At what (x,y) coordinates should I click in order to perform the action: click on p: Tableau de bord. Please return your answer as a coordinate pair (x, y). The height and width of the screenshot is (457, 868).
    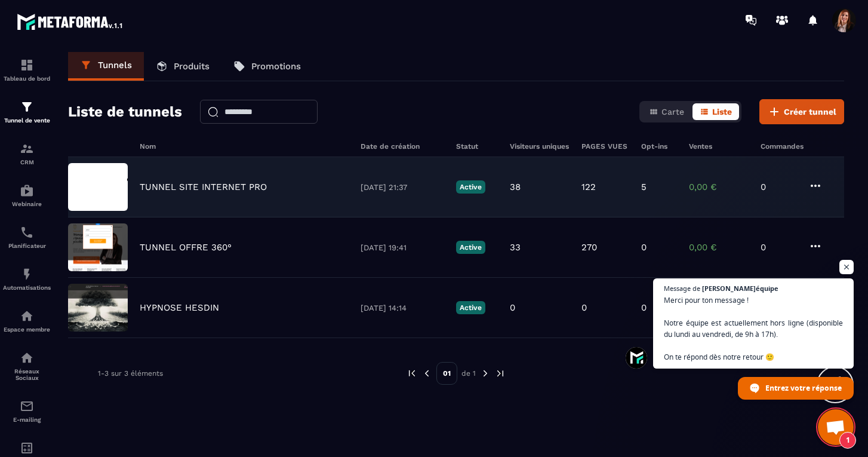
    Looking at the image, I should click on (27, 78).